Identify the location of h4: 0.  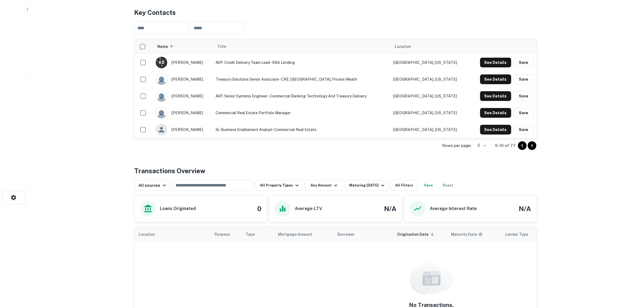
(259, 209).